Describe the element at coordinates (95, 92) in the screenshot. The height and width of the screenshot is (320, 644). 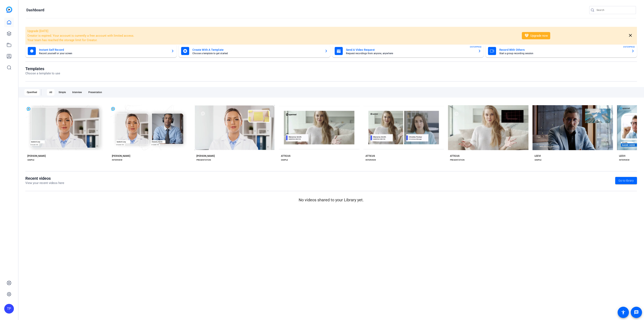
I see `div: Presentation` at that location.